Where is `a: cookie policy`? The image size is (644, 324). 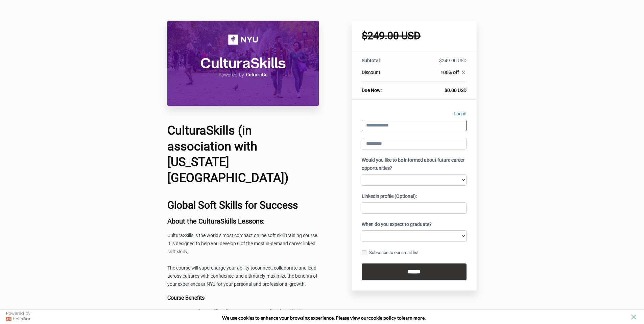
a: cookie policy is located at coordinates (382, 318).